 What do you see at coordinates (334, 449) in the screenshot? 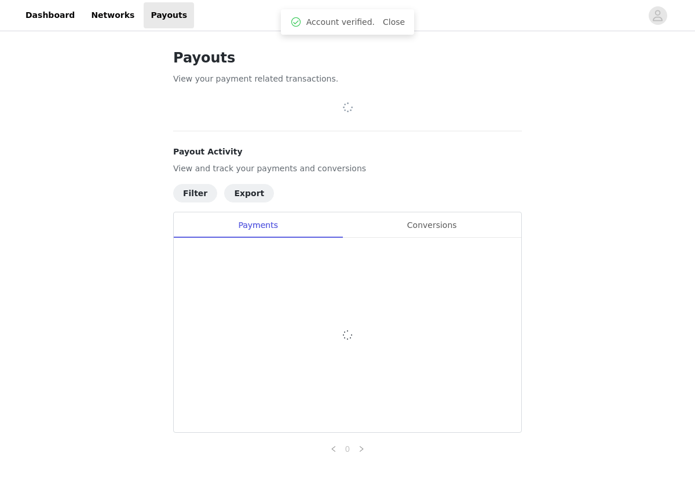
I see `li: Previous Page` at bounding box center [334, 449].